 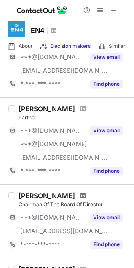 I want to click on span: Similar, so click(x=117, y=46).